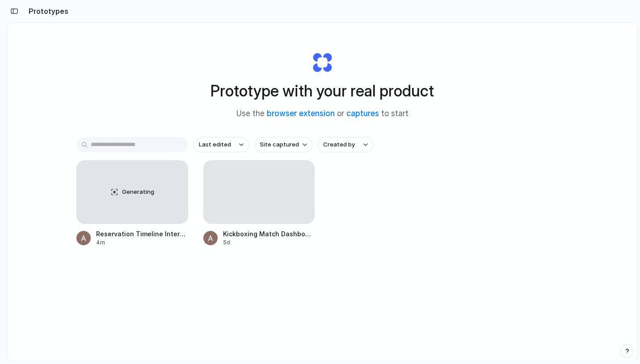 Image resolution: width=640 pixels, height=364 pixels. What do you see at coordinates (269, 234) in the screenshot?
I see `span: Kickboxing Match Dashboard with AI Panel` at bounding box center [269, 234].